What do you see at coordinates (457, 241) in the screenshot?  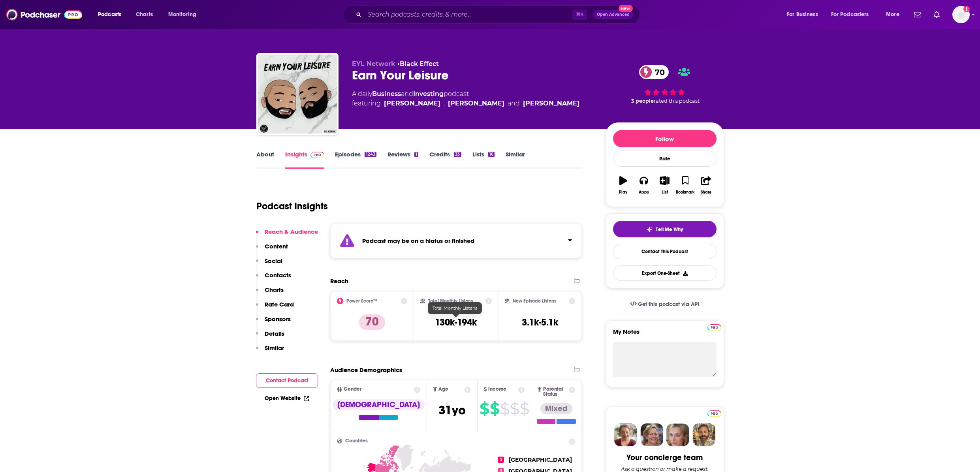 I see `section: Click to expand status details` at bounding box center [457, 241].